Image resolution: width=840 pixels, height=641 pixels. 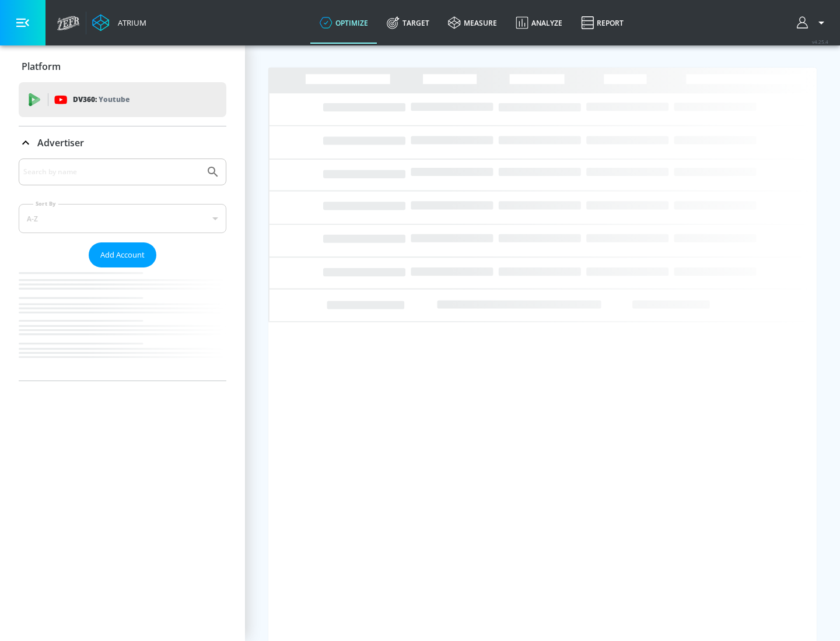 I want to click on p: Youtube, so click(x=114, y=99).